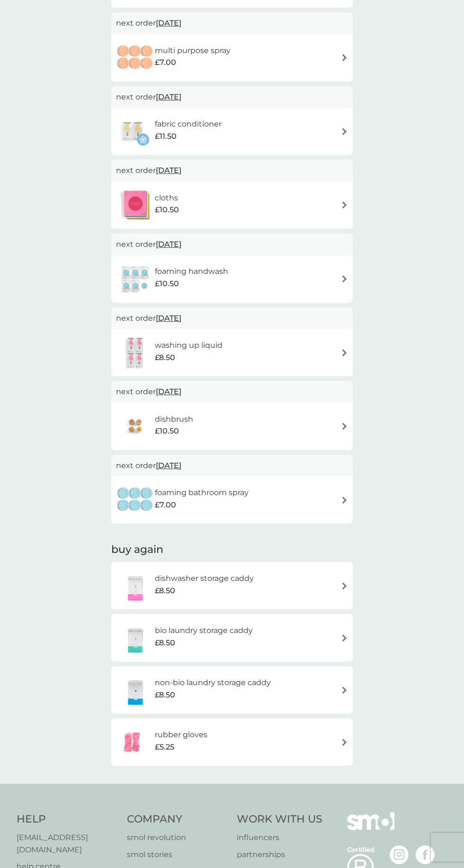 The width and height of the screenshot is (464, 868). Describe the element at coordinates (204, 630) in the screenshot. I see `h6: bio laundry storage caddy` at that location.